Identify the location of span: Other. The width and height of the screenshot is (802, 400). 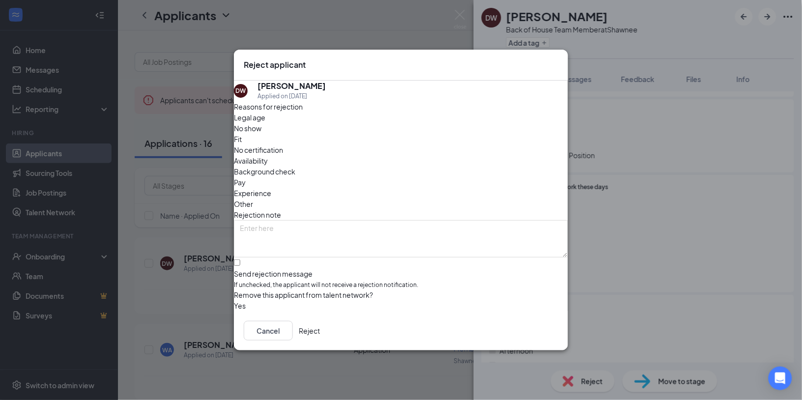
(243, 204).